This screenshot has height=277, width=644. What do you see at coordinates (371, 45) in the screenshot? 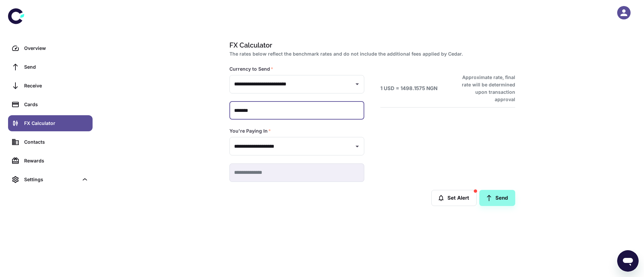
I see `h1: FX Calculator` at bounding box center [371, 45].